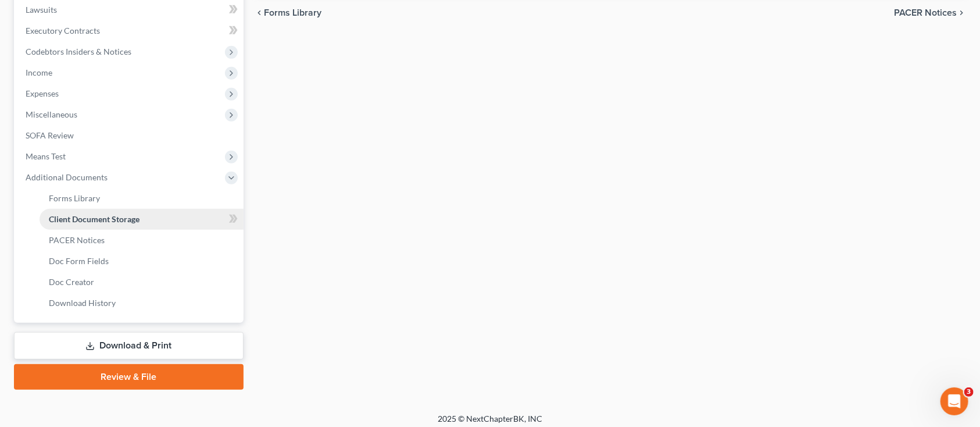  I want to click on span: Doc Creator, so click(71, 282).